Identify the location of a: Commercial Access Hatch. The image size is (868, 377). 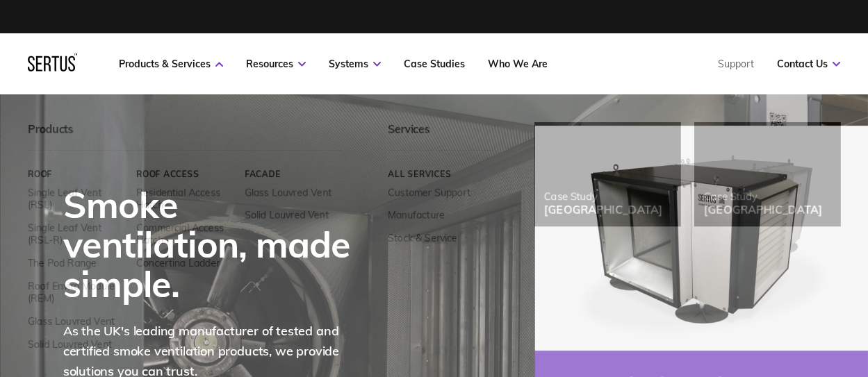
(185, 234).